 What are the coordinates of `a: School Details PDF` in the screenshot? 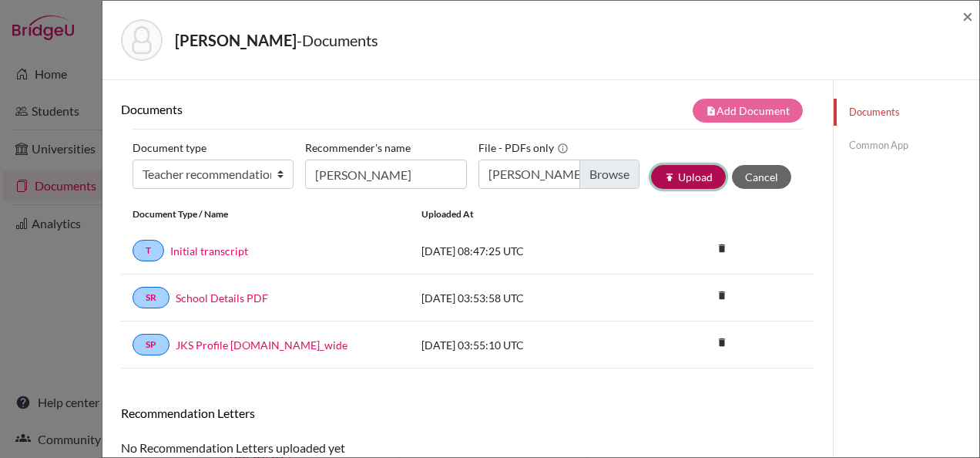 It's located at (222, 297).